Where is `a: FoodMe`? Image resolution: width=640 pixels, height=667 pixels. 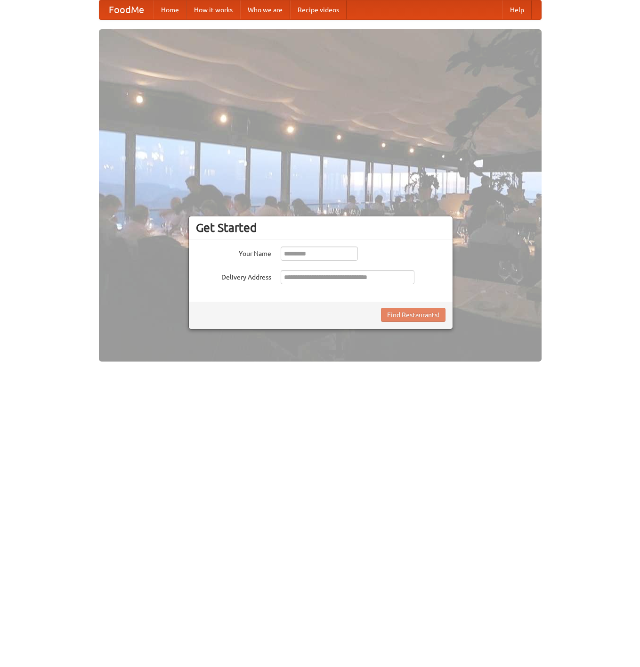 a: FoodMe is located at coordinates (126, 10).